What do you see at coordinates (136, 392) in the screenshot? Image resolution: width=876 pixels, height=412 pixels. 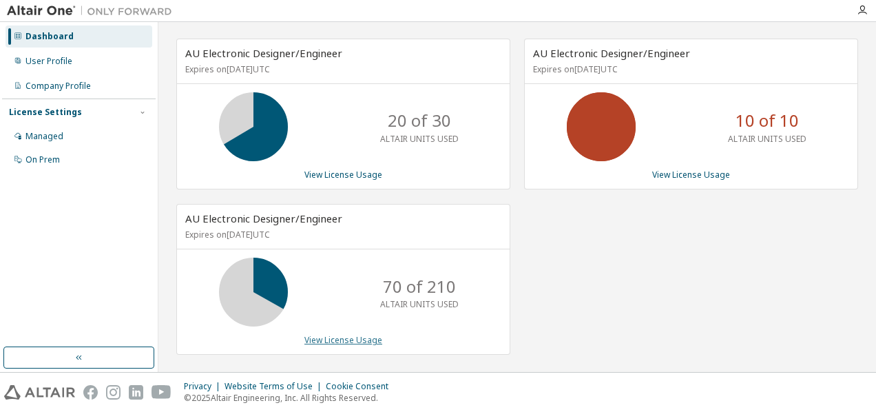 I see `img: linkedin.svg` at bounding box center [136, 392].